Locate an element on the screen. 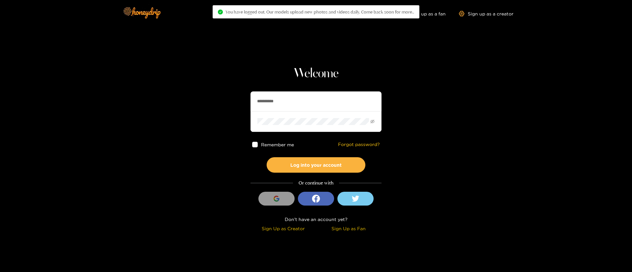 This screenshot has height=272, width=632. div: Or continue with is located at coordinates (316, 183).